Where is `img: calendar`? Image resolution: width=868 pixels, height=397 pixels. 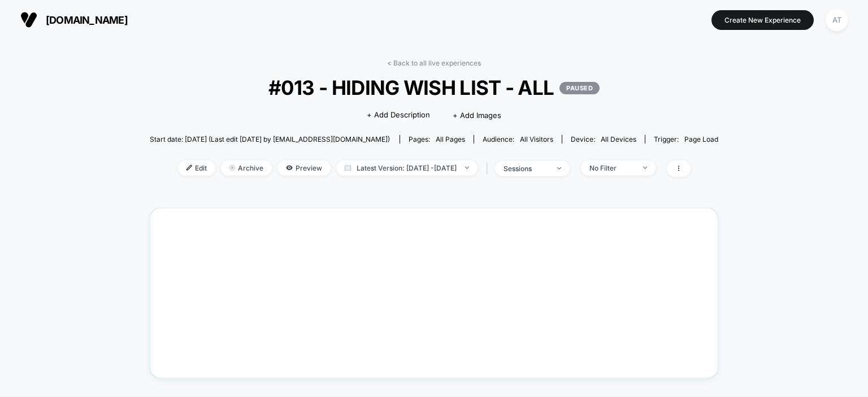
img: calendar is located at coordinates (347, 167).